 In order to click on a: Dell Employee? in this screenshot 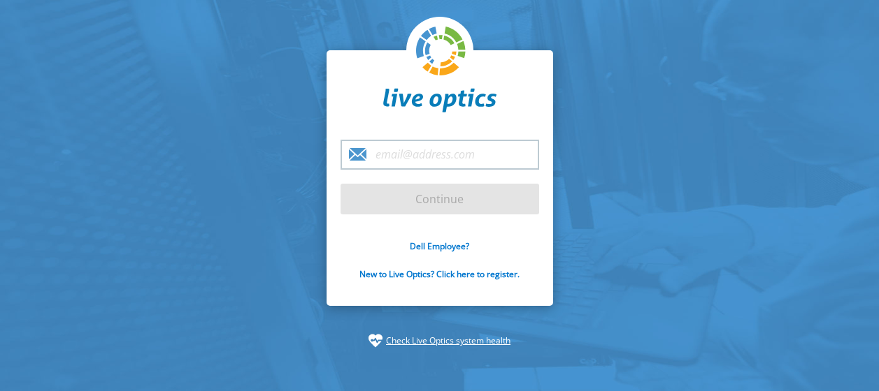, I will do `click(439, 246)`.